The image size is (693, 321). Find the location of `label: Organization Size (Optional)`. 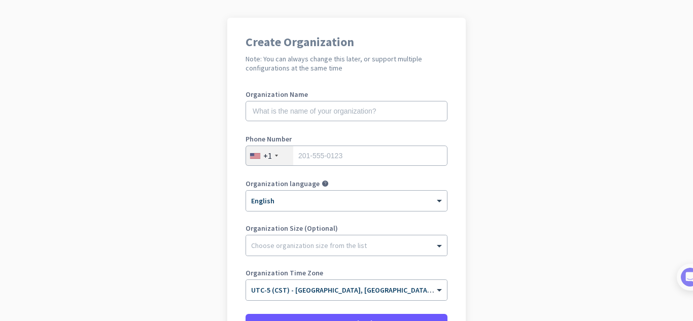

label: Organization Size (Optional) is located at coordinates (346, 228).